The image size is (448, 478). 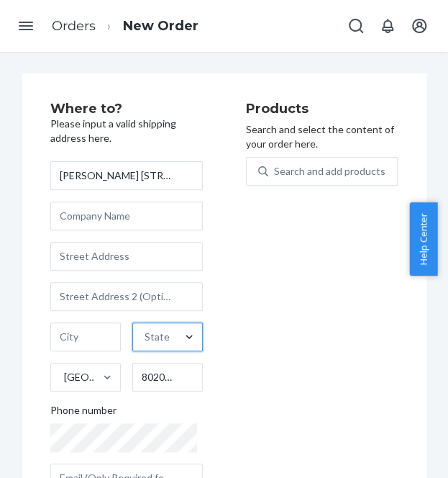 I want to click on input: ZIP Code, so click(x=167, y=377).